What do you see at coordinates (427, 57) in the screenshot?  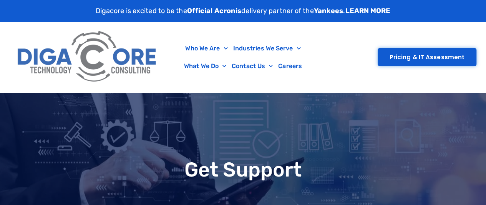 I see `span: Pricing & IT Assessment` at bounding box center [427, 57].